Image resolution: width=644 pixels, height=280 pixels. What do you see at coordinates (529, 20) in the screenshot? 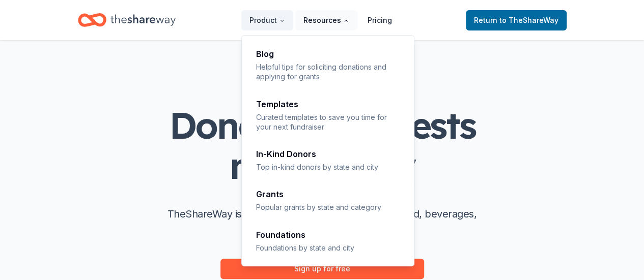
I see `span: to TheShareWay` at bounding box center [529, 20].